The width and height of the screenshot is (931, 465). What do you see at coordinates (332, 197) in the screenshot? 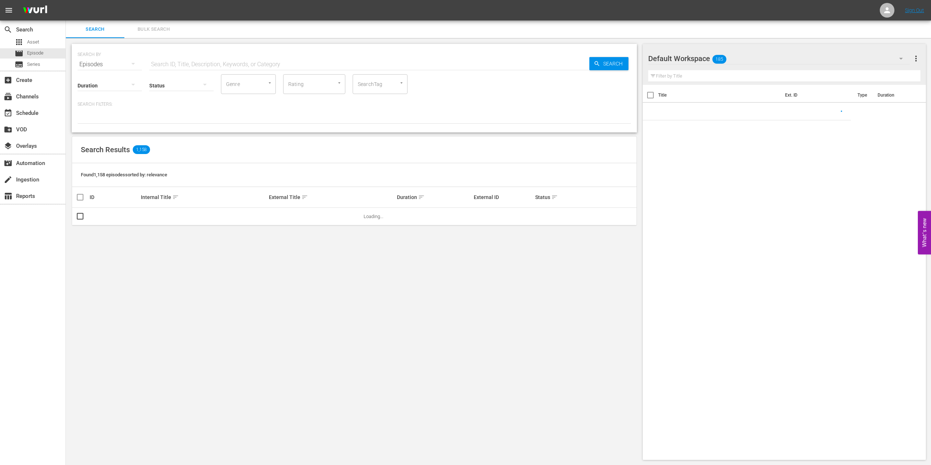
I see `div: External Title` at bounding box center [332, 197].